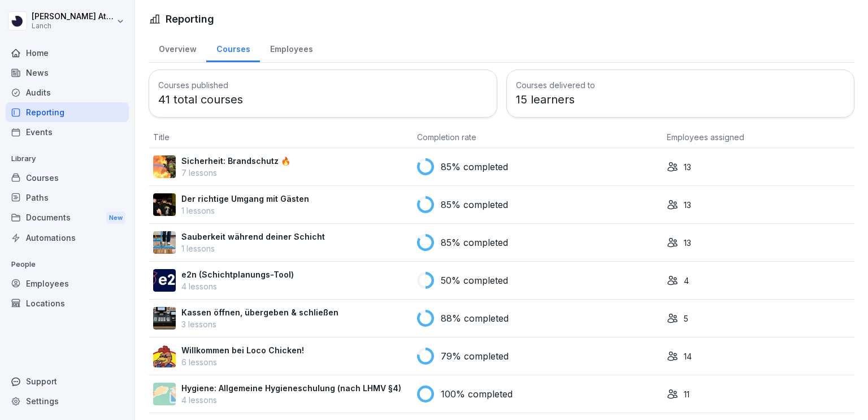 This screenshot has width=868, height=420. I want to click on a: Settings, so click(67, 401).